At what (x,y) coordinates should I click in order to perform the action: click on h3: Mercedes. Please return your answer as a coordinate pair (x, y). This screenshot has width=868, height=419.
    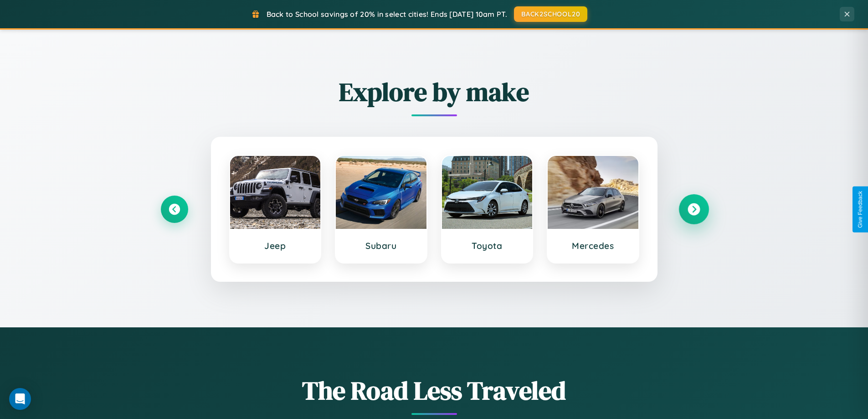
    Looking at the image, I should click on (593, 246).